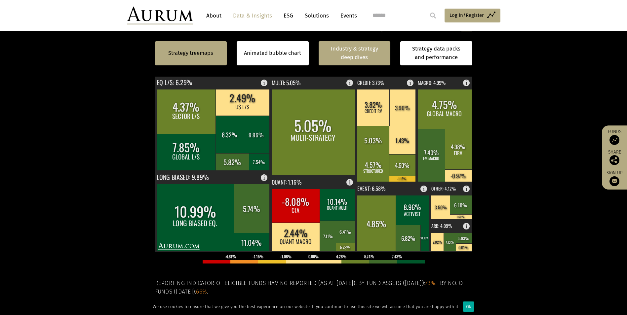 Image resolution: width=627 pixels, height=315 pixels. Describe the element at coordinates (614, 158) in the screenshot. I see `div: Share` at that location.